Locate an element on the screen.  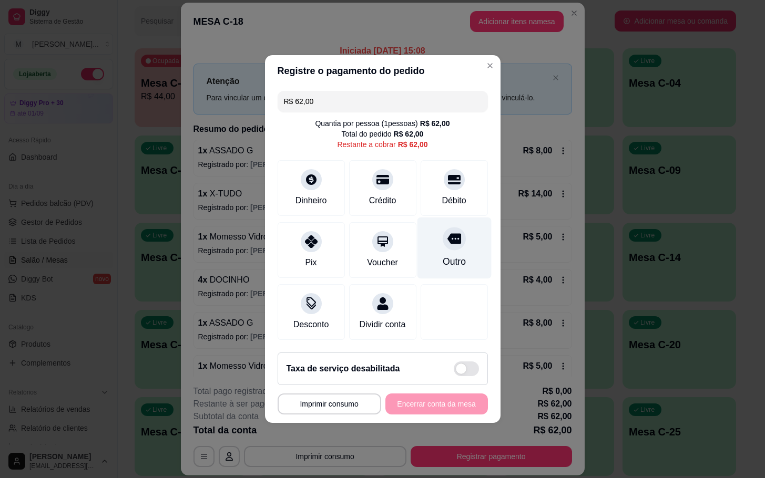
div: Desconto is located at coordinates (311, 325).